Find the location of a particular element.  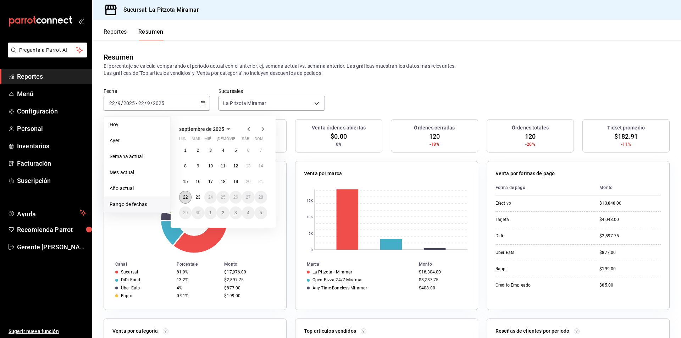

div: Efectivo is located at coordinates (531, 203).